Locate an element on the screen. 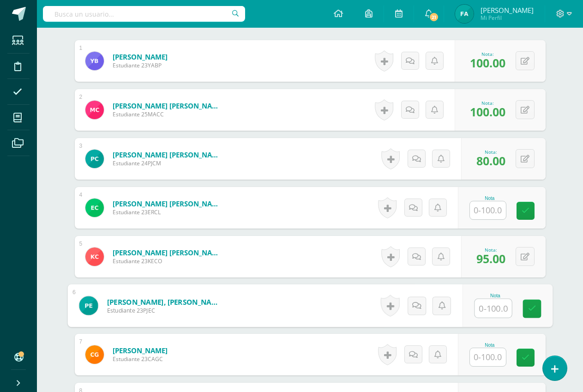  span: Estudiante 23YABP is located at coordinates (140, 65).